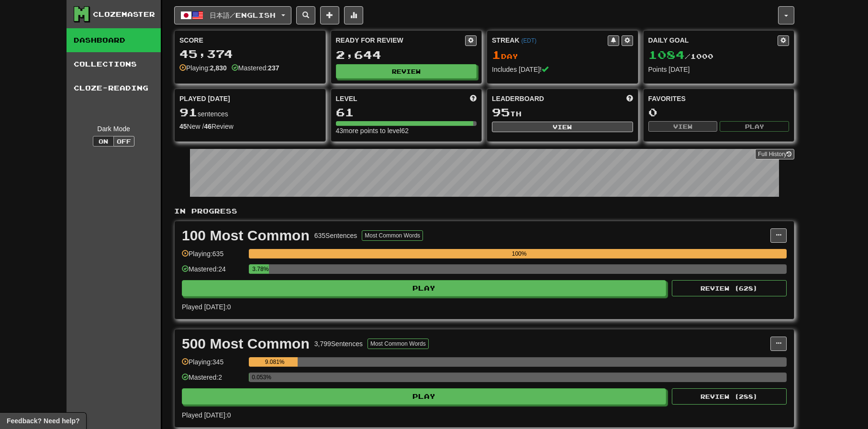 This screenshot has height=429, width=868. I want to click on button: Off, so click(124, 141).